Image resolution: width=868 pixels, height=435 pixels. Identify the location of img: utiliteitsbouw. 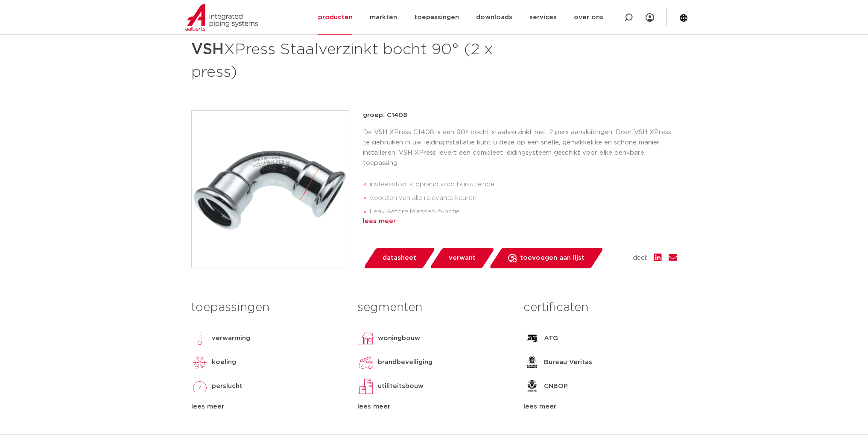
(366, 386).